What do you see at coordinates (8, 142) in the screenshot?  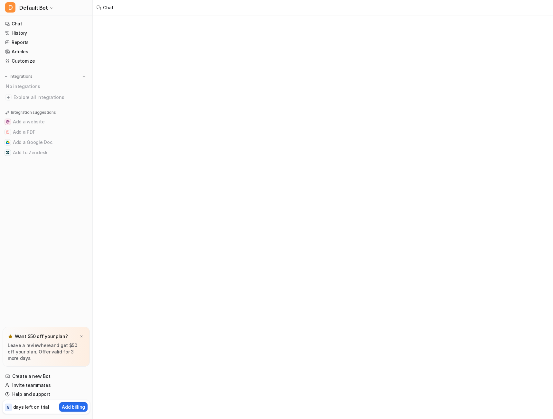 I see `img: Add a Google Doc` at bounding box center [8, 142].